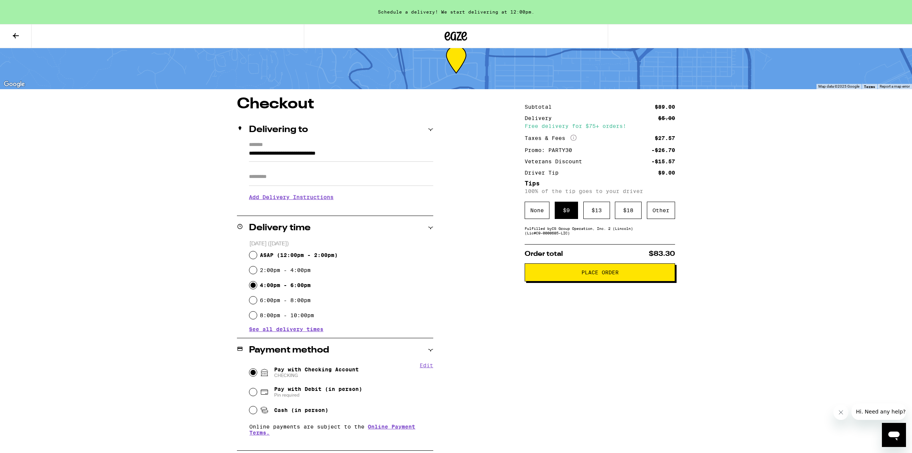 The image size is (912, 453). What do you see at coordinates (566, 210) in the screenshot?
I see `div: $ 9` at bounding box center [566, 210].